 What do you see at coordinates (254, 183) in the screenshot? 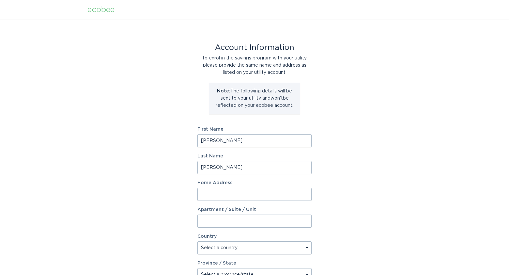
I see `label: Home Address` at bounding box center [254, 183].